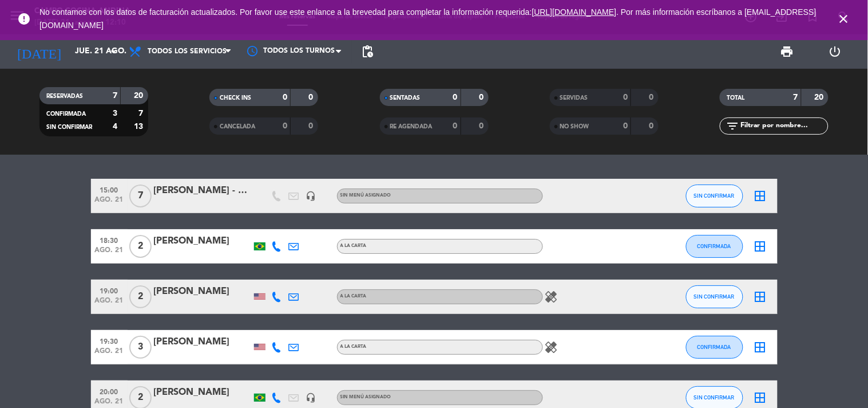 The width and height of the screenshot is (868, 408). I want to click on span: 19:30, so click(109, 340).